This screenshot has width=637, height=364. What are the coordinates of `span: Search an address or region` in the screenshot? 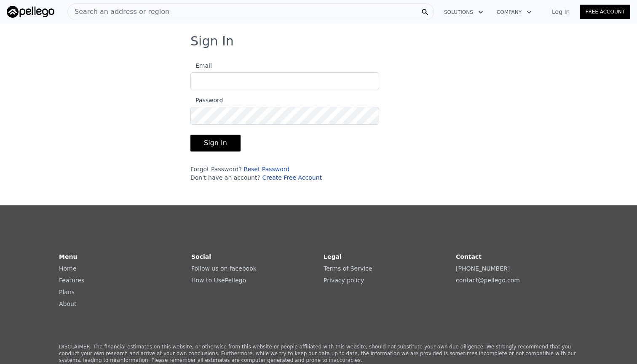 It's located at (118, 12).